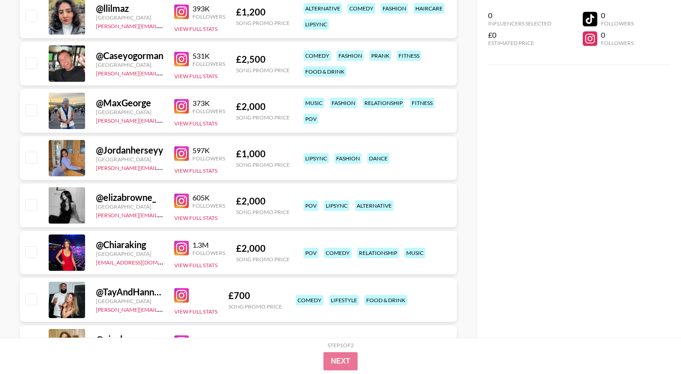 This screenshot has width=681, height=374. What do you see at coordinates (209, 245) in the screenshot?
I see `div: 1.3M` at bounding box center [209, 245].